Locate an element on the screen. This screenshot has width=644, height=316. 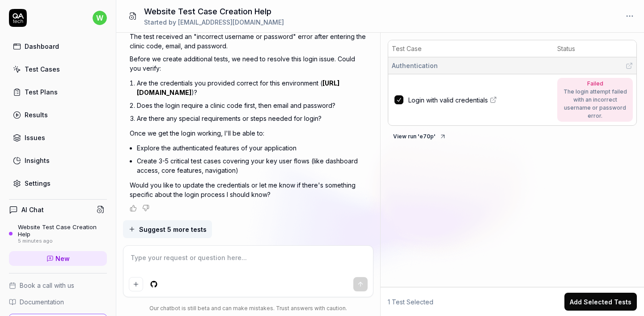
button: w is located at coordinates (100, 18).